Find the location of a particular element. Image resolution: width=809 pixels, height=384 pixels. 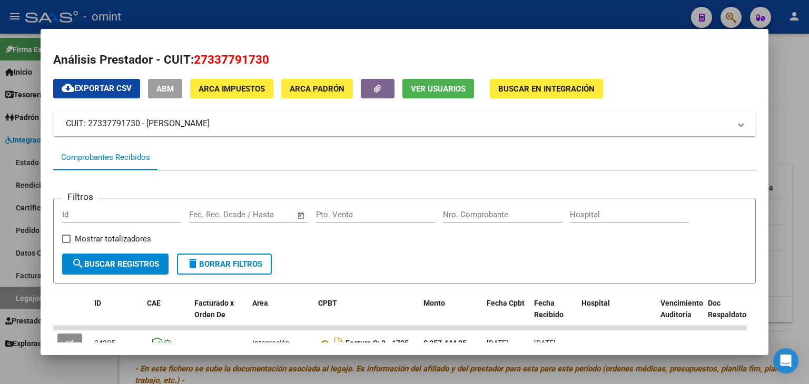

span: 24205 is located at coordinates (105, 343).